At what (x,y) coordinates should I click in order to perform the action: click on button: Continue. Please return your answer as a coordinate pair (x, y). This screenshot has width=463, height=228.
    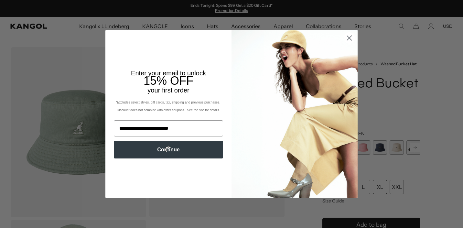
    Looking at the image, I should click on (168, 150).